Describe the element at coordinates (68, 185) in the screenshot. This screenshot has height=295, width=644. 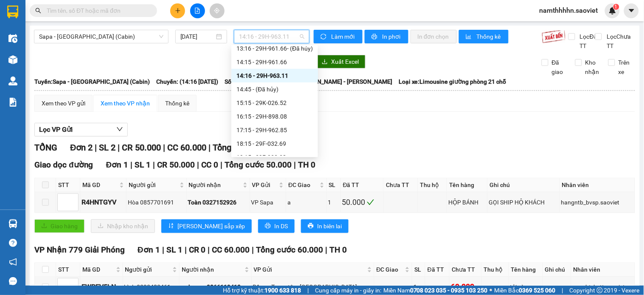
I see `th: STT` at that location.